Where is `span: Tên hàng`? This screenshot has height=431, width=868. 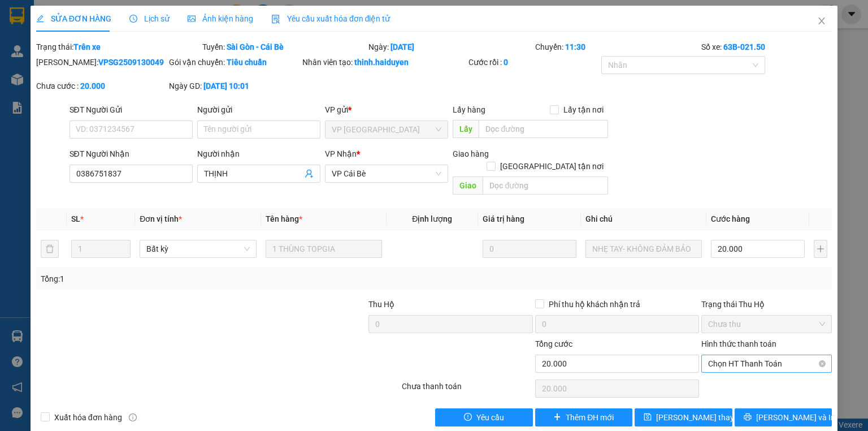
span: Tên hàng is located at coordinates (283, 219).